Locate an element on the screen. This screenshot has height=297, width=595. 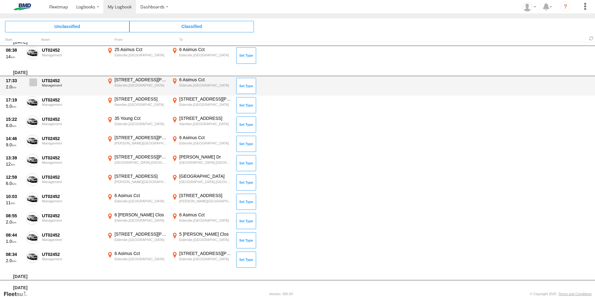
span: Click to view Unclassified Trips is located at coordinates (67, 26).